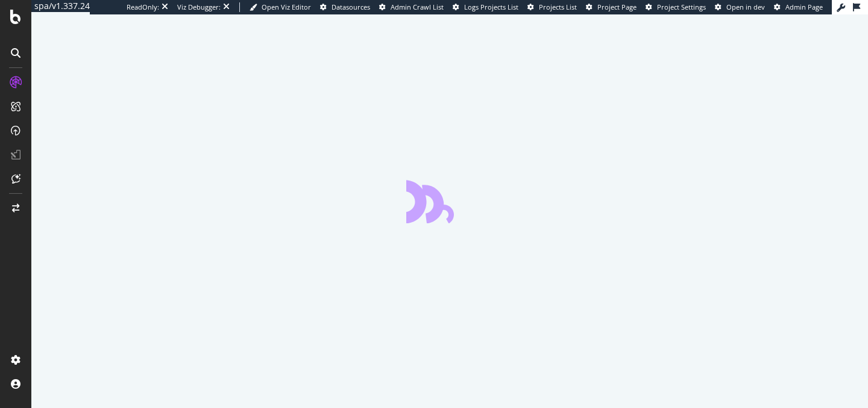  I want to click on span: Open in dev, so click(745, 7).